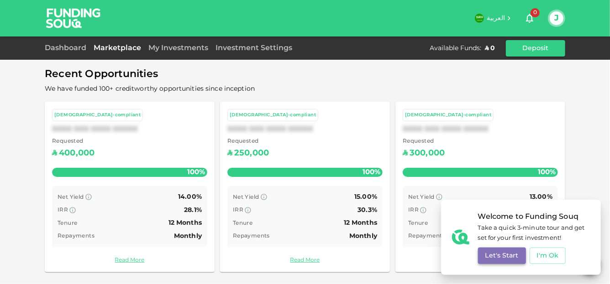 The width and height of the screenshot is (610, 284). Describe the element at coordinates (479, 18) in the screenshot. I see `img: flag-sa.b9a346574cdc8950dd34b50780441f57.svg` at that location.